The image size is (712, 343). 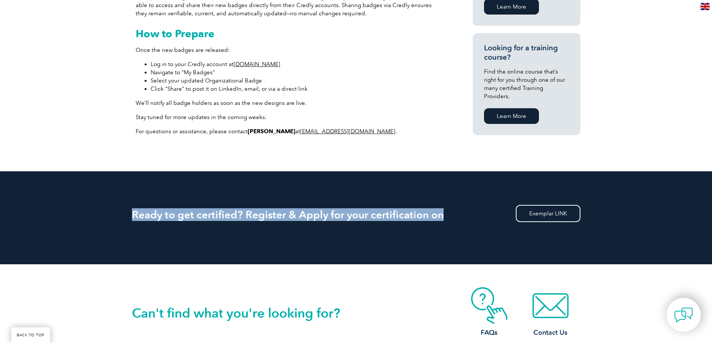 What do you see at coordinates (548, 214) in the screenshot?
I see `a: Exemplar LINK` at bounding box center [548, 214].